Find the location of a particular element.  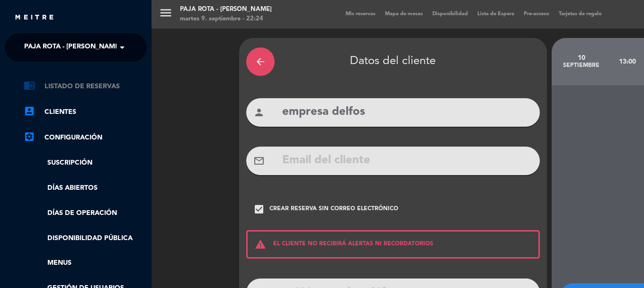

a: Días de Operación is located at coordinates (86, 213).